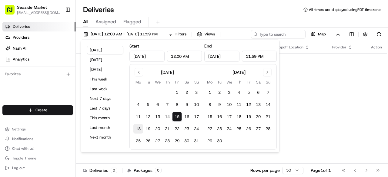 The height and width of the screenshot is (177, 388). Describe the element at coordinates (38, 168) in the screenshot. I see `button: Log out` at that location.